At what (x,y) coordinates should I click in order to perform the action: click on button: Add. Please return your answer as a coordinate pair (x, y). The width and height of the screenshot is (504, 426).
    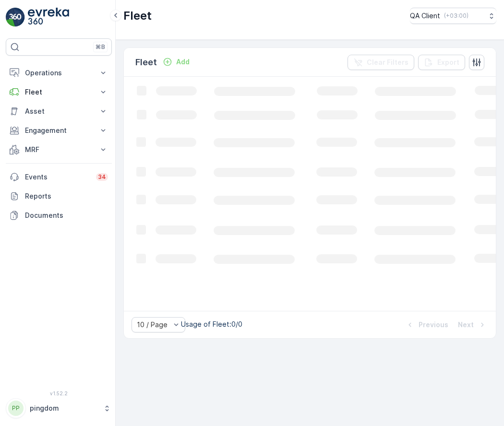
    Looking at the image, I should click on (176, 62).